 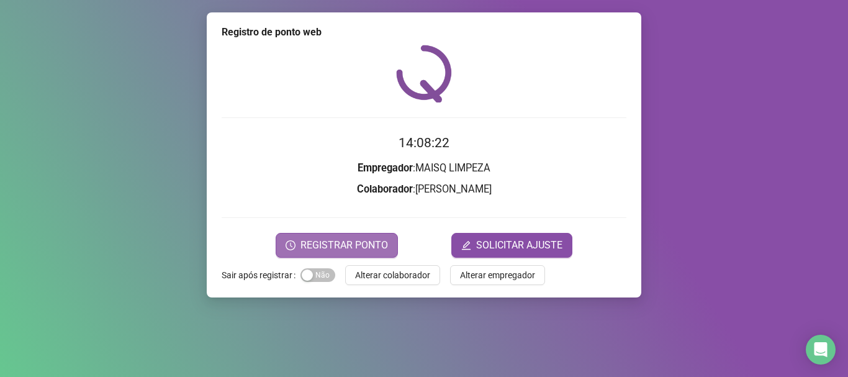 I want to click on span: REGISTRAR PONTO, so click(x=344, y=245).